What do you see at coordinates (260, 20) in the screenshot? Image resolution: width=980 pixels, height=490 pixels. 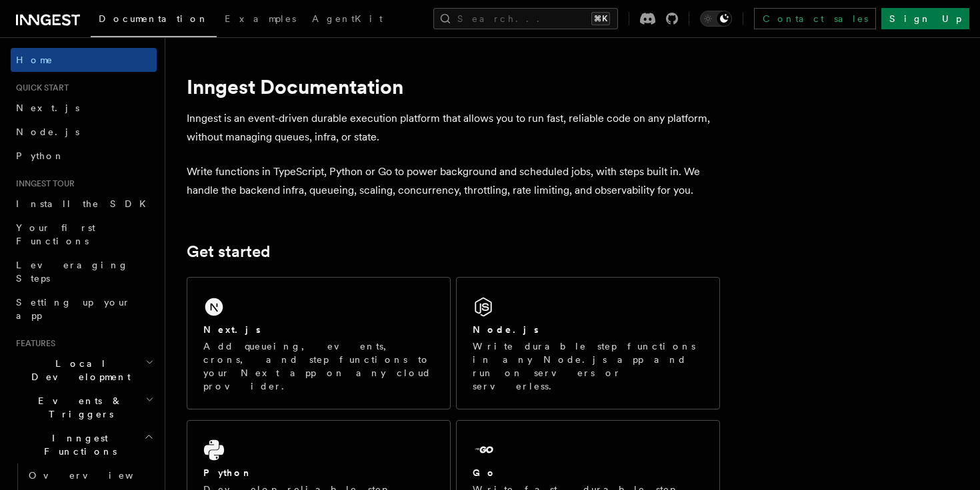 I see `a: Examples` at bounding box center [260, 20].